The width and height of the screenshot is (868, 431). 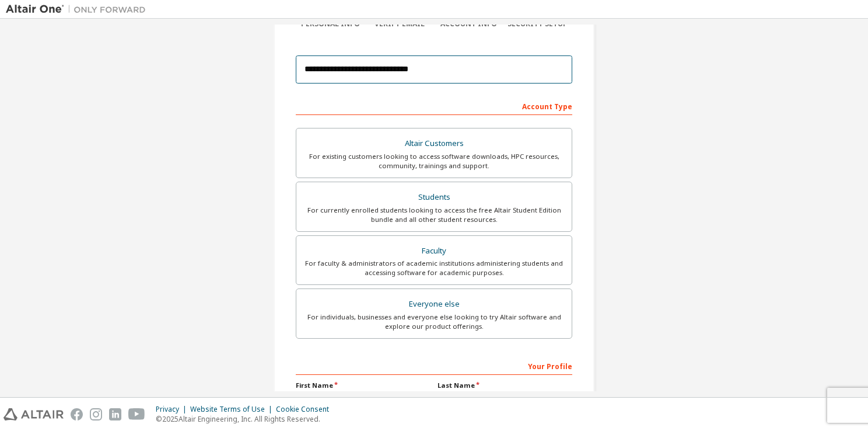 I want to click on div: Privacy, so click(x=173, y=409).